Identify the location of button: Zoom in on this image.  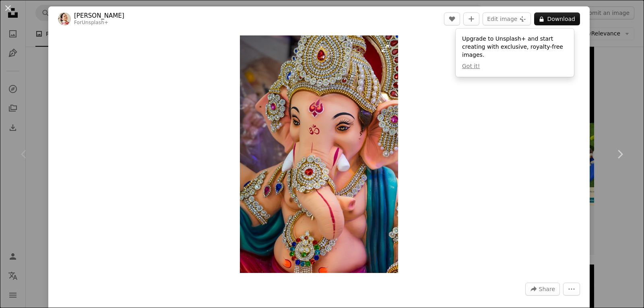
(319, 154).